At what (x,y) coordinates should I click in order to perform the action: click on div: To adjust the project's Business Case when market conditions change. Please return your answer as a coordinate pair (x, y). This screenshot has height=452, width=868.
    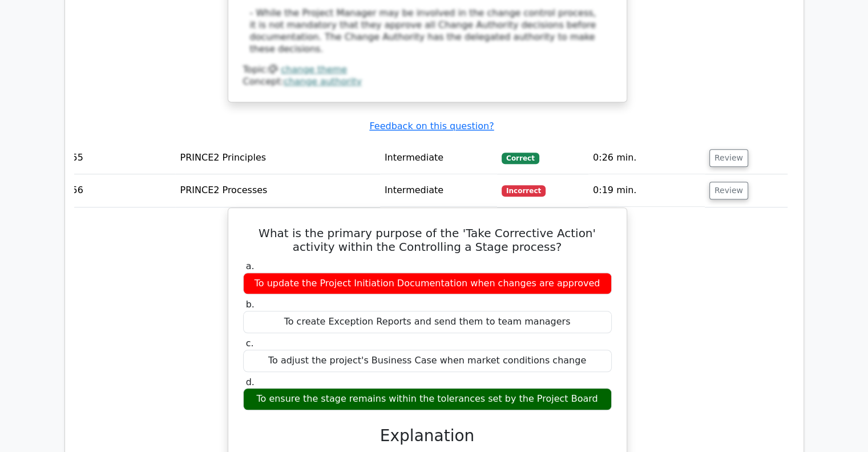
    Looking at the image, I should click on (427, 361).